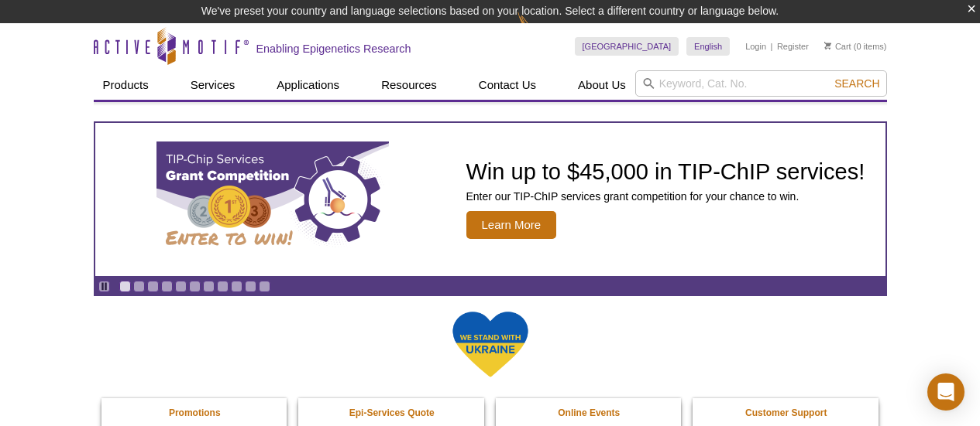  What do you see at coordinates (490, 345) in the screenshot?
I see `img: We Stand With Ukraine` at bounding box center [490, 345].